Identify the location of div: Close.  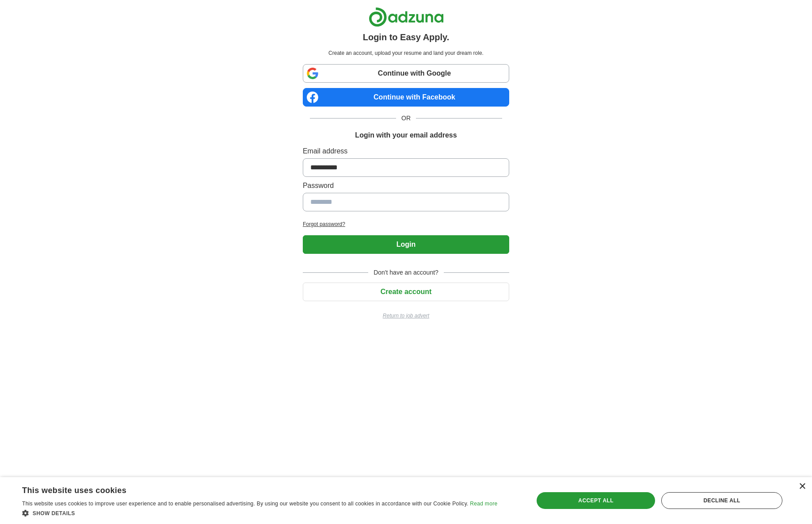
(801, 486).